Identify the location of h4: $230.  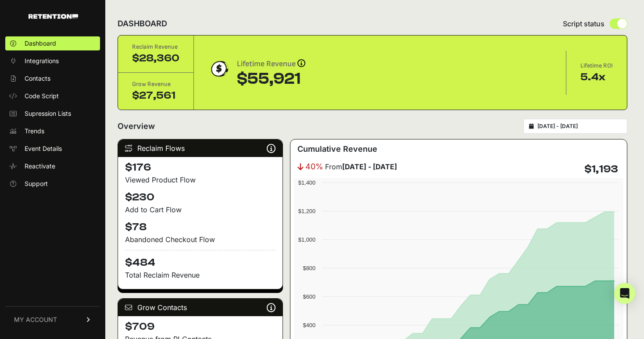
(200, 198).